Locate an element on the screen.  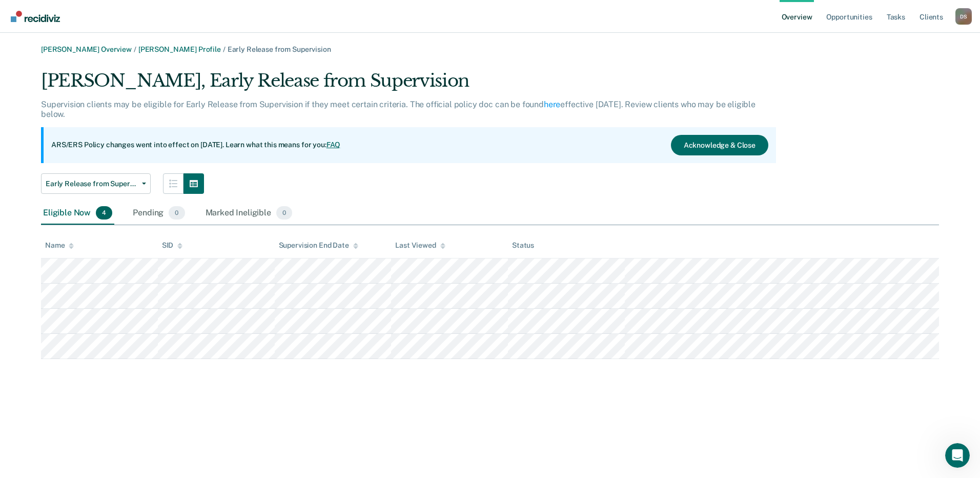
img: Recidiviz is located at coordinates (36, 17).